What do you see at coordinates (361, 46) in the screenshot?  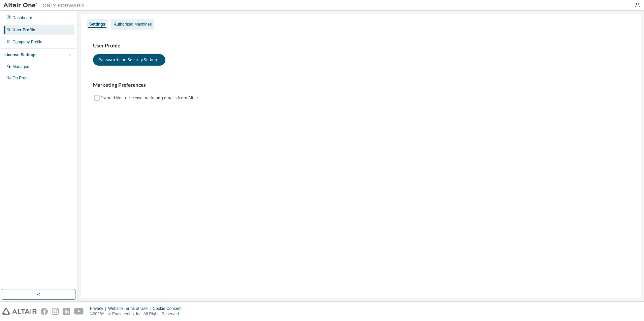 I see `h3: User Profile` at bounding box center [361, 46].